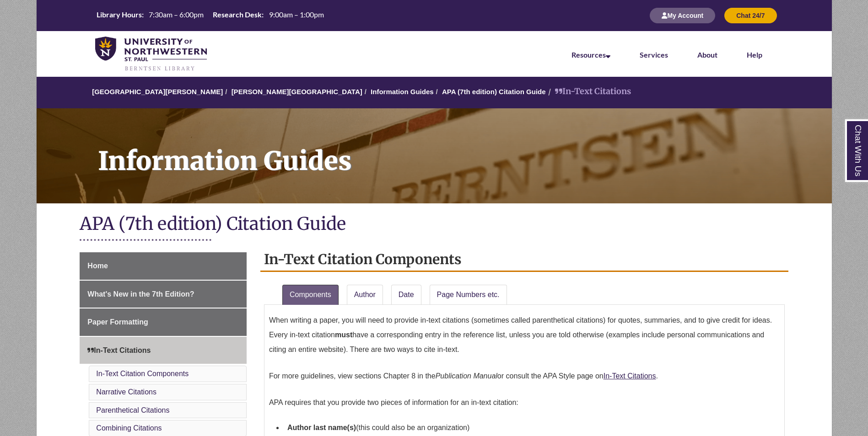 The width and height of the screenshot is (868, 436). What do you see at coordinates (210, 16) in the screenshot?
I see `a: Hours Today` at bounding box center [210, 16].